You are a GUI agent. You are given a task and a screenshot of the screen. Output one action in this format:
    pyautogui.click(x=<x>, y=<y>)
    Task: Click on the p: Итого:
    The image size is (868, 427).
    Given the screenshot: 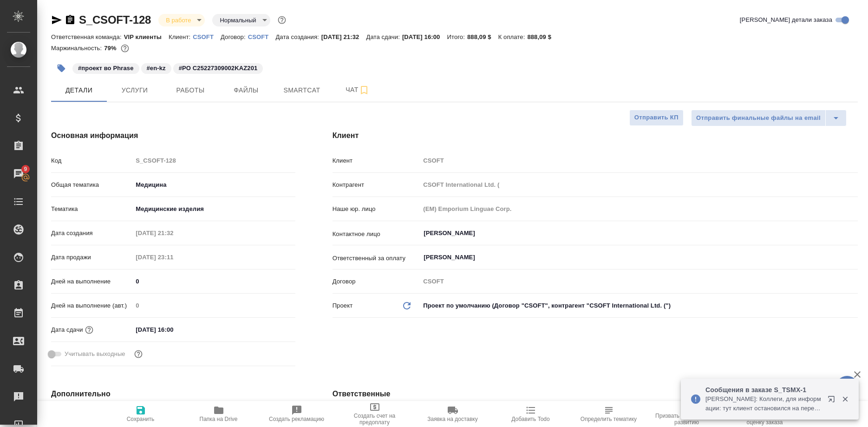 What is the action you would take?
    pyautogui.click(x=457, y=37)
    